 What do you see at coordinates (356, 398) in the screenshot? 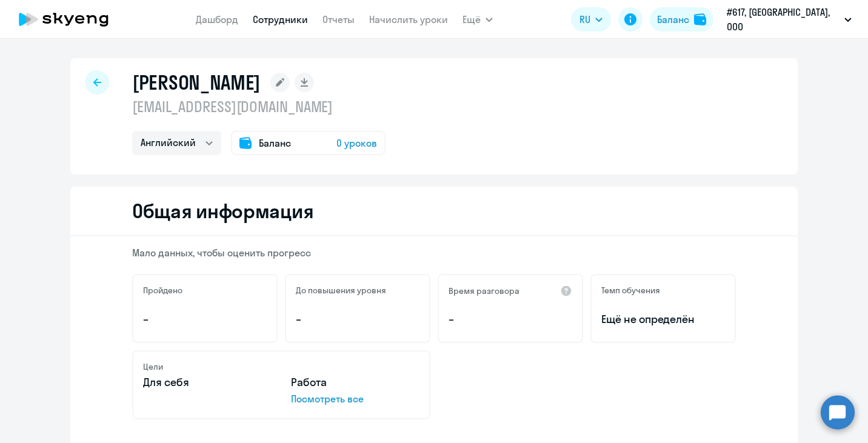
I see `p: Посмотреть все` at bounding box center [356, 398].